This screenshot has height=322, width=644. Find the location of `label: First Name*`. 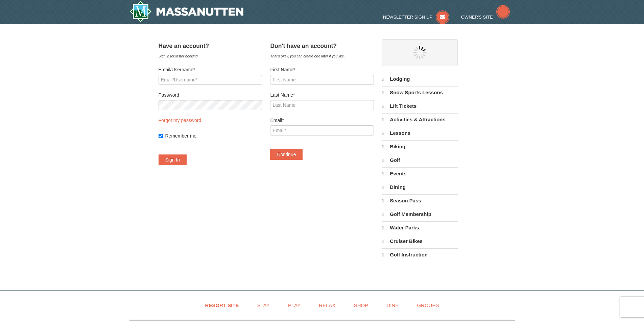

label: First Name* is located at coordinates (322, 70).